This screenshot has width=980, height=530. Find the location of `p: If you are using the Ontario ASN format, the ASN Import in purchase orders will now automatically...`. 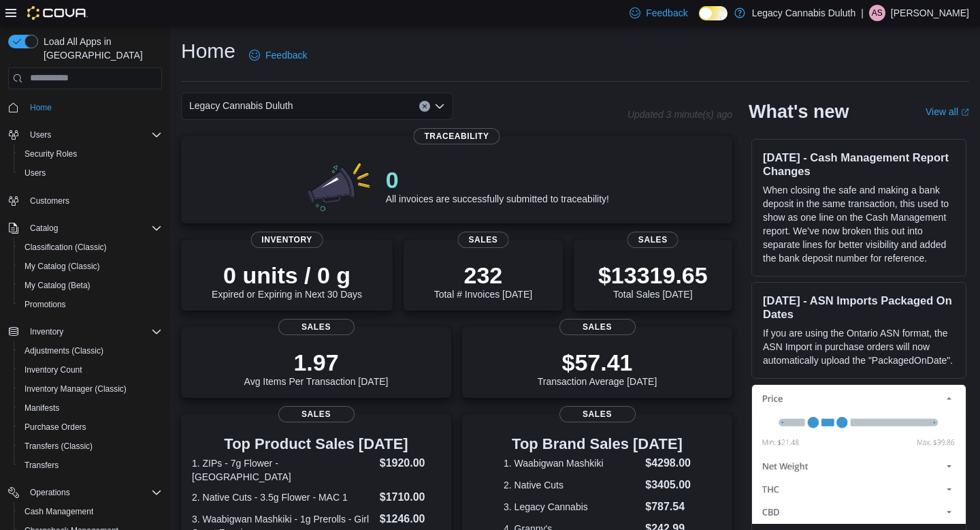

p: If you are using the Ontario ASN format, the ASN Import in purchase orders will now automatically... is located at coordinates (859, 347).